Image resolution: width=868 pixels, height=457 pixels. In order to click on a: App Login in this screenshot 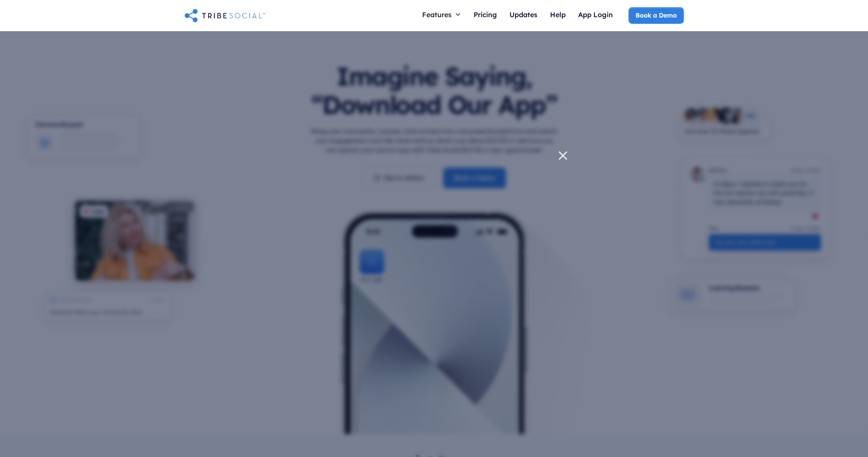, I will do `click(595, 15)`.